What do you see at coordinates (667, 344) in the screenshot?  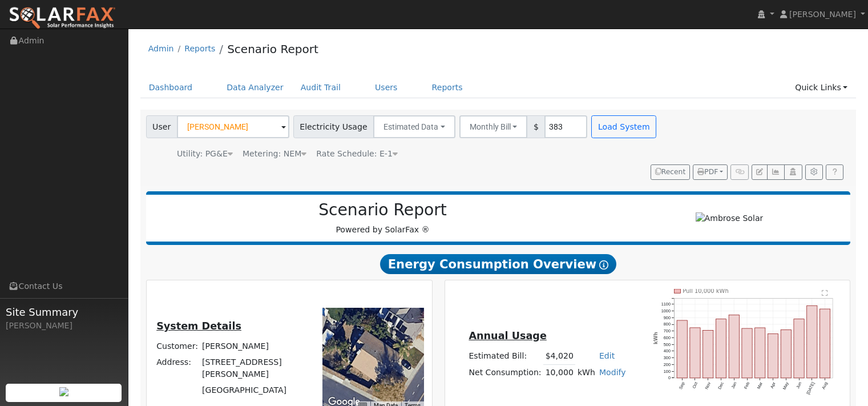 I see `text: 500` at bounding box center [667, 344].